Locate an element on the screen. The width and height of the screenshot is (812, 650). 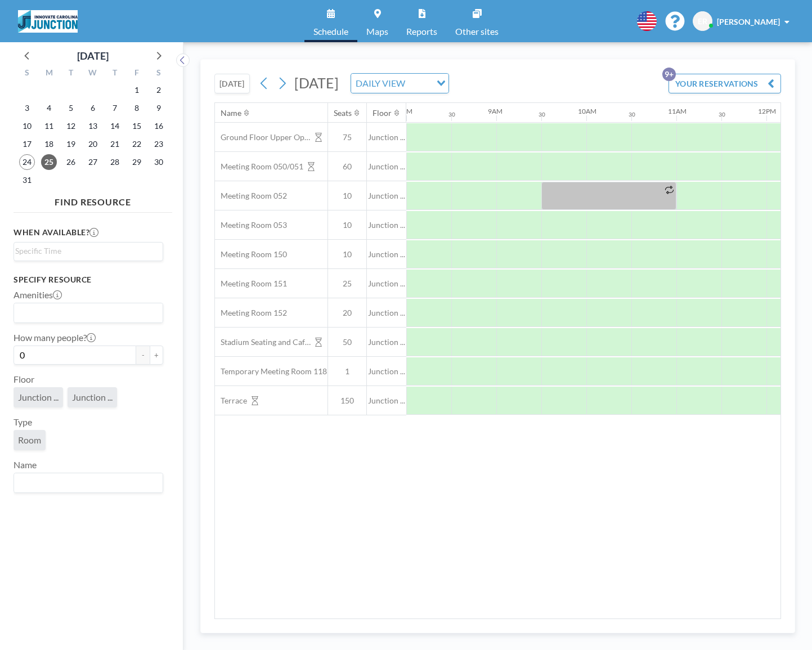
label: Name is located at coordinates (25, 465).